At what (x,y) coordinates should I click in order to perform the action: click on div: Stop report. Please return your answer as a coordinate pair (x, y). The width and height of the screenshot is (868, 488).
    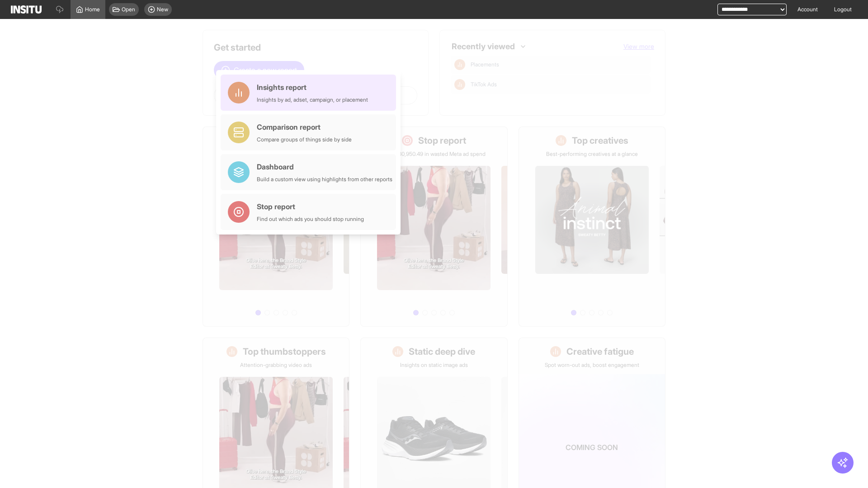
    Looking at the image, I should click on (310, 206).